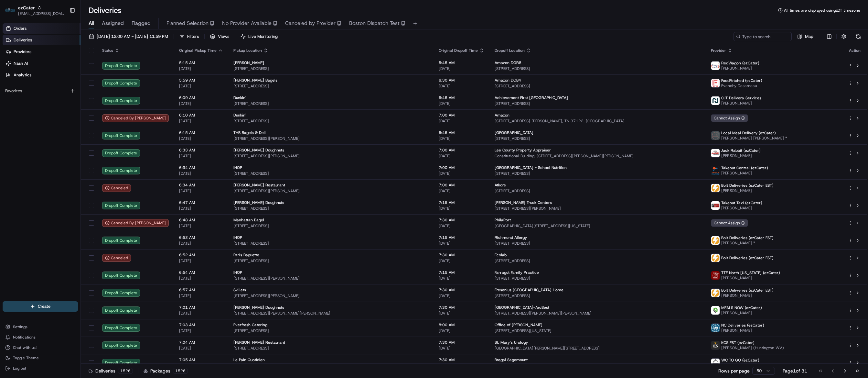 This screenshot has width=868, height=378. What do you see at coordinates (461, 62) in the screenshot?
I see `span: 5:45 AM` at bounding box center [461, 62].